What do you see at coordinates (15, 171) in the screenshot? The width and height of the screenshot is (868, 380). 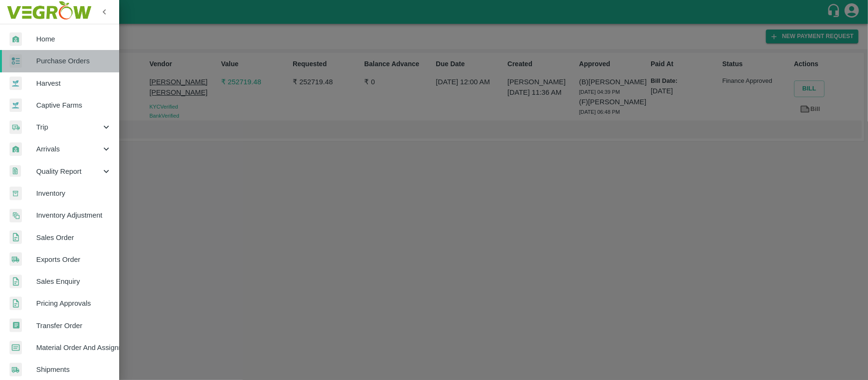 I see `img: qualityReport` at bounding box center [15, 171].